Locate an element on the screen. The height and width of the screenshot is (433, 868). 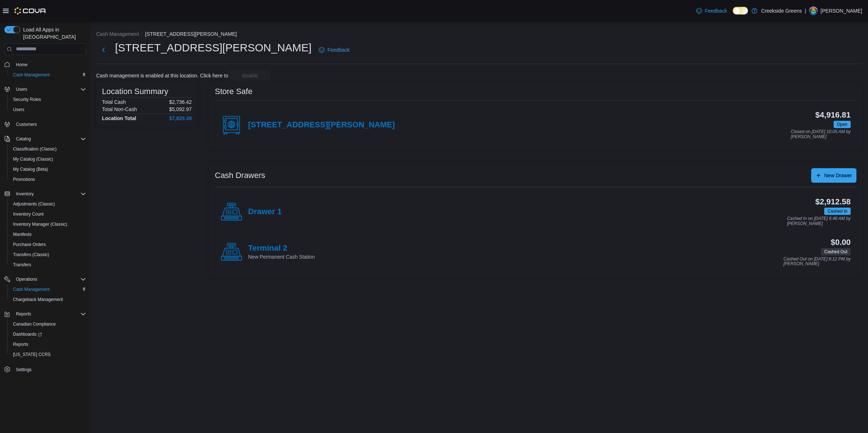
a: Settings is located at coordinates (23, 370).